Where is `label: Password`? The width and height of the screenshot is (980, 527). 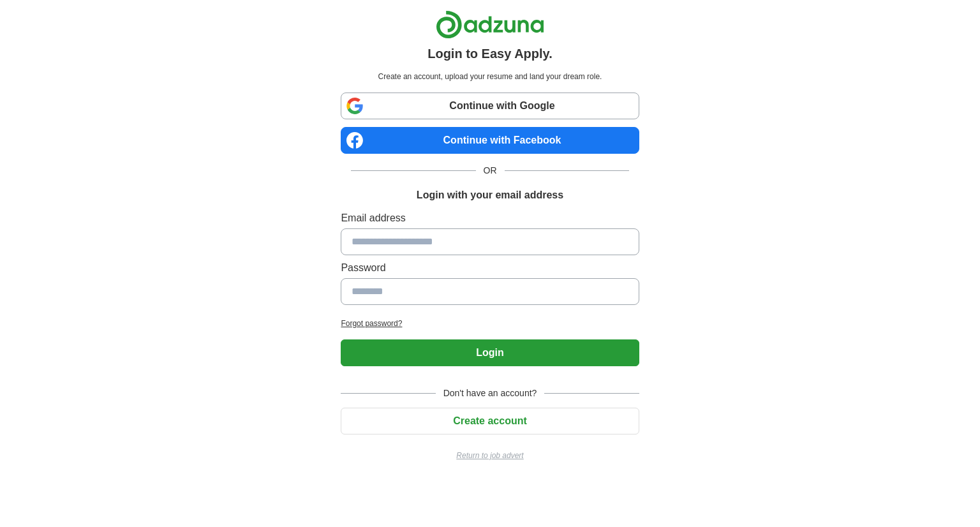 label: Password is located at coordinates (490, 268).